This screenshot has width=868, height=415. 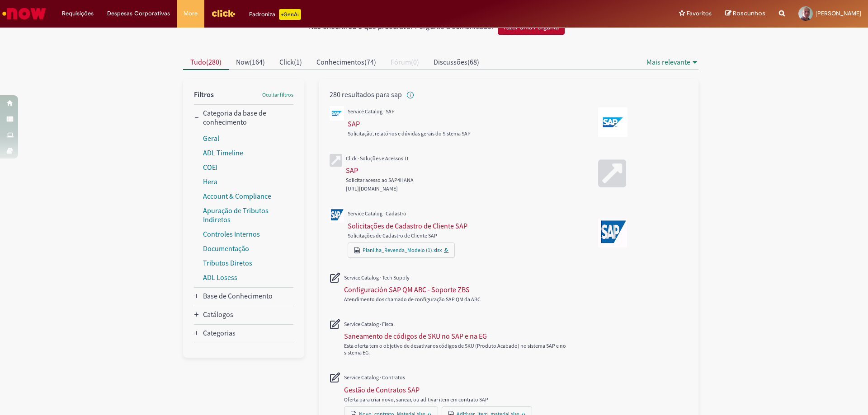 What do you see at coordinates (401, 27) in the screenshot?
I see `h2: Não encontrou o que procurava? Pergunte à comunidade!` at bounding box center [401, 27].